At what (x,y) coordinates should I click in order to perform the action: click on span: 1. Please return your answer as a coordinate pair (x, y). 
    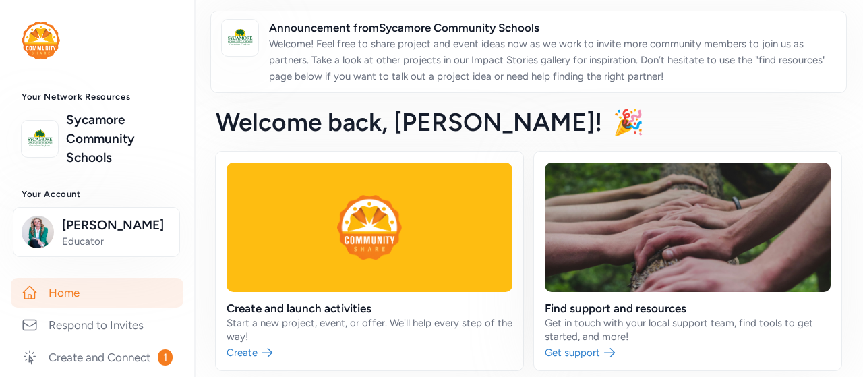
    Looking at the image, I should click on (165, 357).